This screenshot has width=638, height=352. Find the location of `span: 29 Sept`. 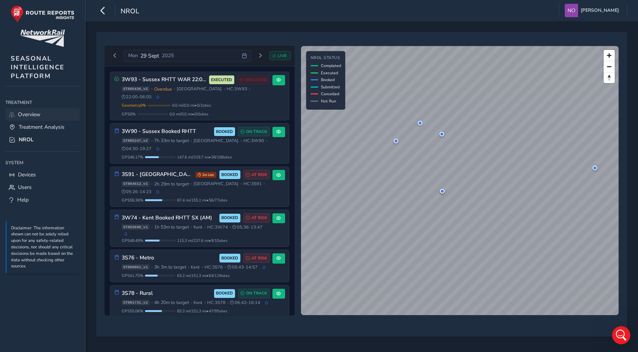

span: 29 Sept is located at coordinates (150, 56).